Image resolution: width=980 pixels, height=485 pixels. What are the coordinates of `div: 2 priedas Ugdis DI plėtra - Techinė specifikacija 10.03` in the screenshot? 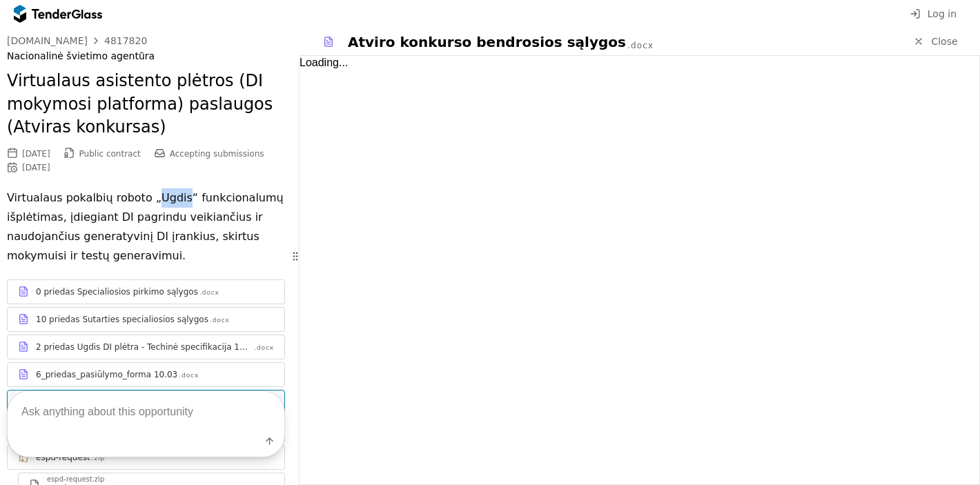 It's located at (144, 347).